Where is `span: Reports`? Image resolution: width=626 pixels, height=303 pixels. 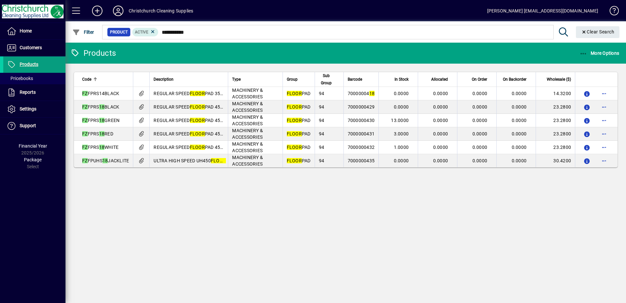 span: Reports is located at coordinates (28, 92).